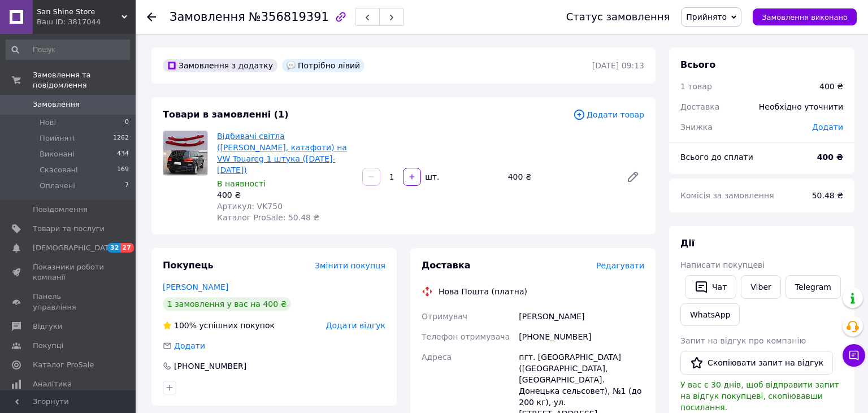 The image size is (868, 413). Describe the element at coordinates (127, 247) in the screenshot. I see `span: 27` at that location.